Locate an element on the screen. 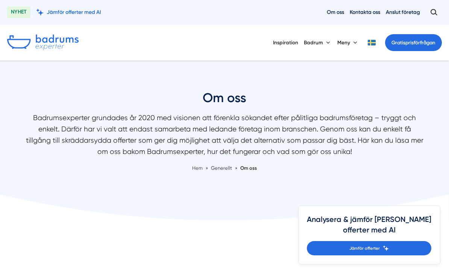 The width and height of the screenshot is (449, 273). a: Anslut företag is located at coordinates (403, 12).